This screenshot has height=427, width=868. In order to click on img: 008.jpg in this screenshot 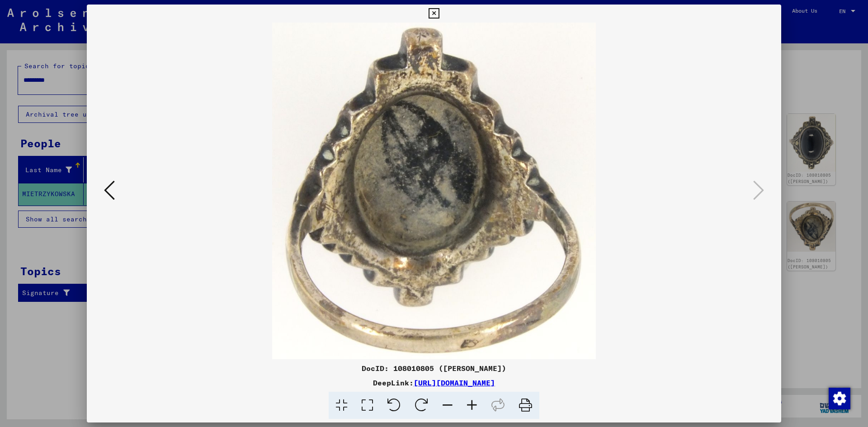, I will do `click(434, 190)`.